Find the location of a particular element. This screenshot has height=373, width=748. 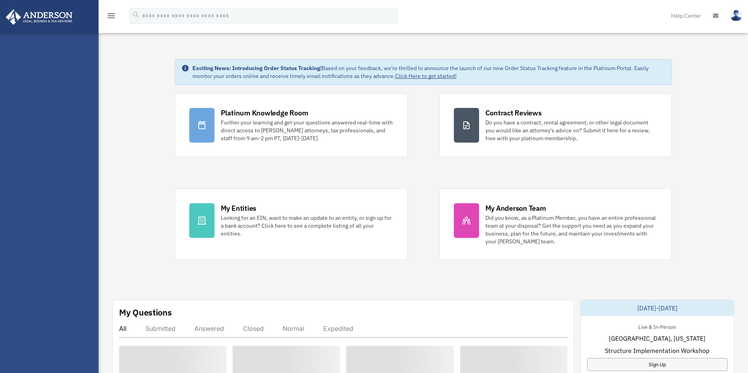

i: menu is located at coordinates (111, 16).